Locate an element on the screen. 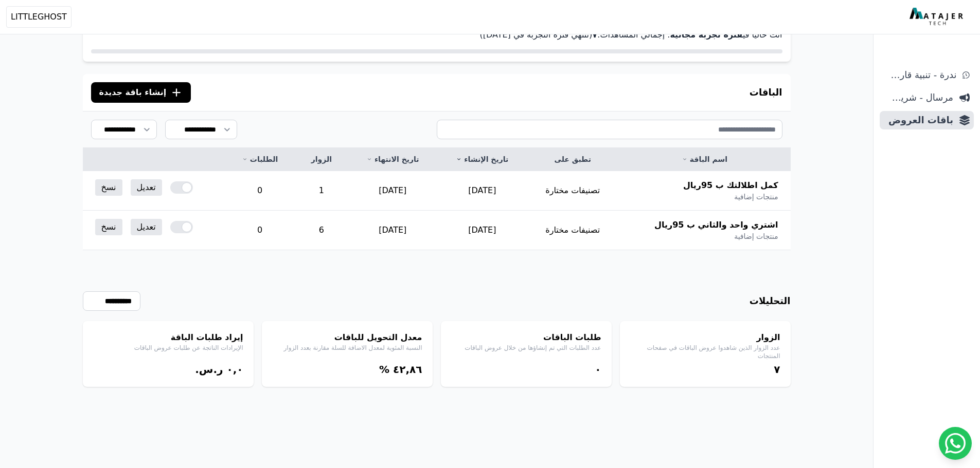  div: ٧ is located at coordinates (705, 369).